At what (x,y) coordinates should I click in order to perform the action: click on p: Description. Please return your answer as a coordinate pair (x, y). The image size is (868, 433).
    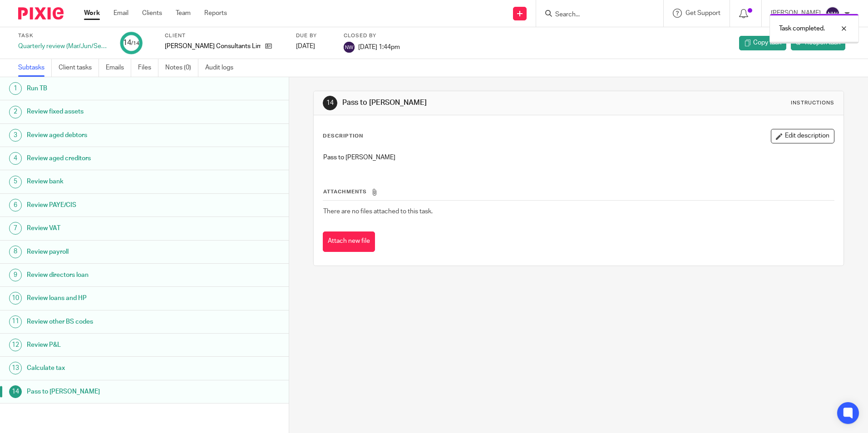
    Looking at the image, I should click on (342, 136).